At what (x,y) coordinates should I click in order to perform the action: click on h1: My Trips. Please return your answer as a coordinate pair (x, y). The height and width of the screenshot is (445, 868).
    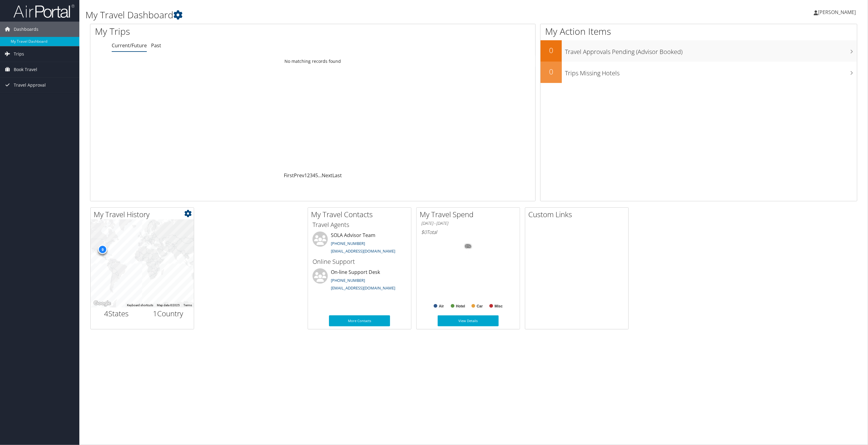
    Looking at the image, I should click on (220, 32).